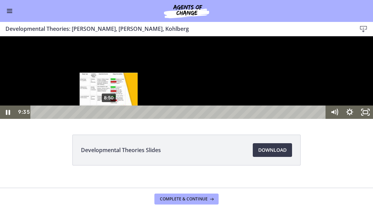 This screenshot has width=373, height=210. I want to click on div: Playbar, so click(180, 76).